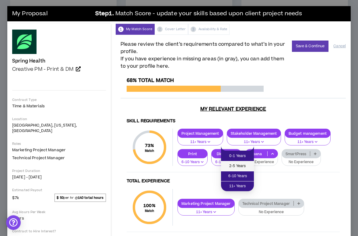  What do you see at coordinates (59, 106) in the screenshot?
I see `p: Time & Materials` at bounding box center [59, 106].